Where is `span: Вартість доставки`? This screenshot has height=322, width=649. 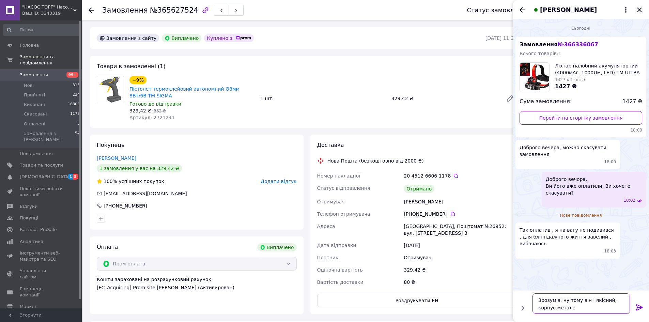
span: Вартість доставки is located at coordinates (340, 282).